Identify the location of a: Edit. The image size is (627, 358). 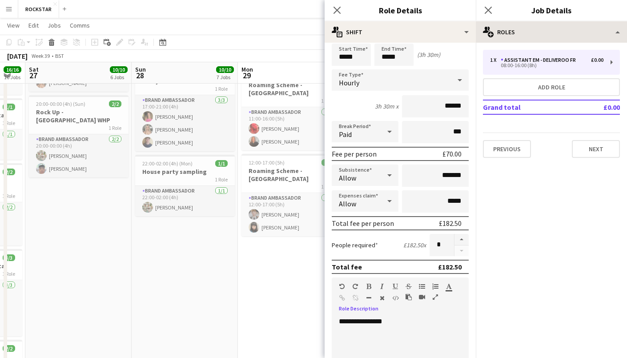
(33, 25).